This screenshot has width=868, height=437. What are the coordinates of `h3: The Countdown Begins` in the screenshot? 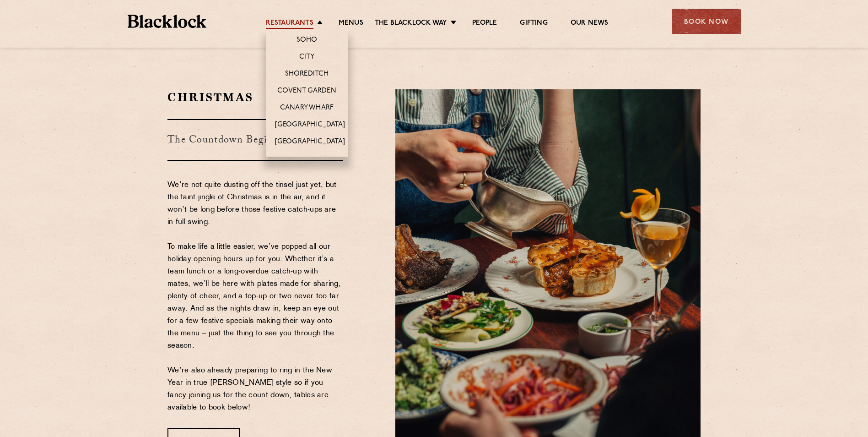 It's located at (255, 140).